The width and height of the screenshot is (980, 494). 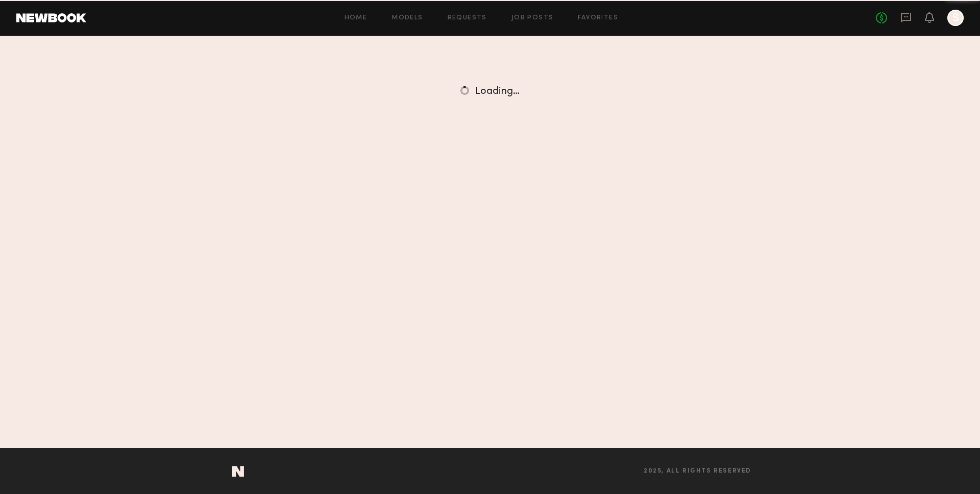 What do you see at coordinates (406, 18) in the screenshot?
I see `a: Models` at bounding box center [406, 18].